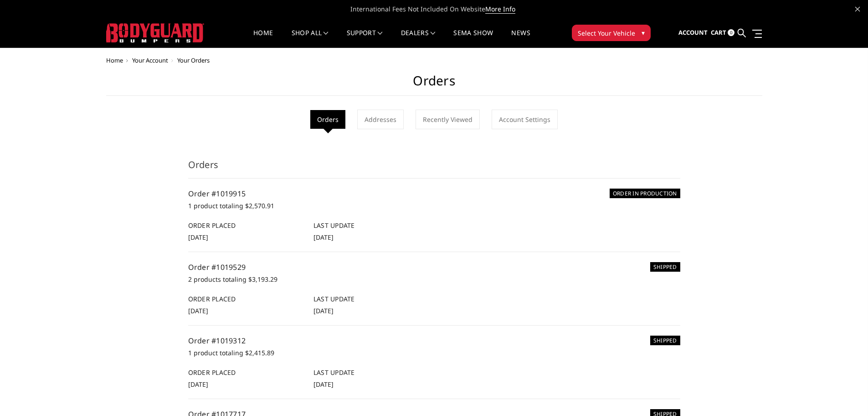 Image resolution: width=868 pixels, height=416 pixels. I want to click on span: Cart, so click(719, 33).